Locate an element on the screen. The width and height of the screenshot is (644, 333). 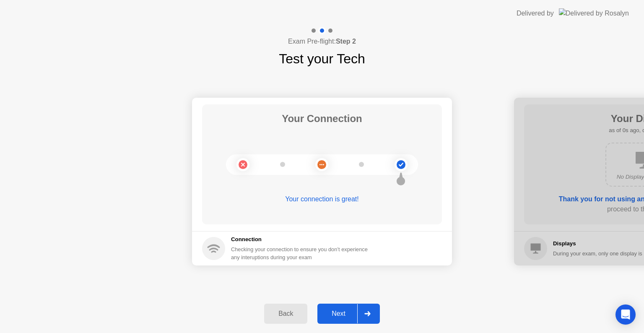
div: Your connection is great! is located at coordinates (322, 199).